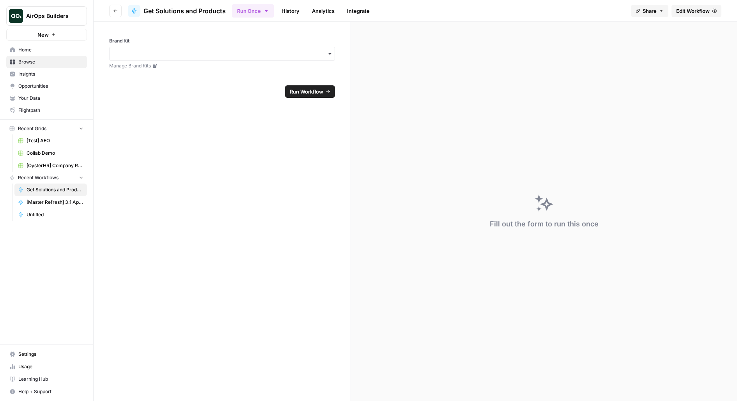  What do you see at coordinates (51, 379) in the screenshot?
I see `span: Learning Hub` at bounding box center [51, 379].